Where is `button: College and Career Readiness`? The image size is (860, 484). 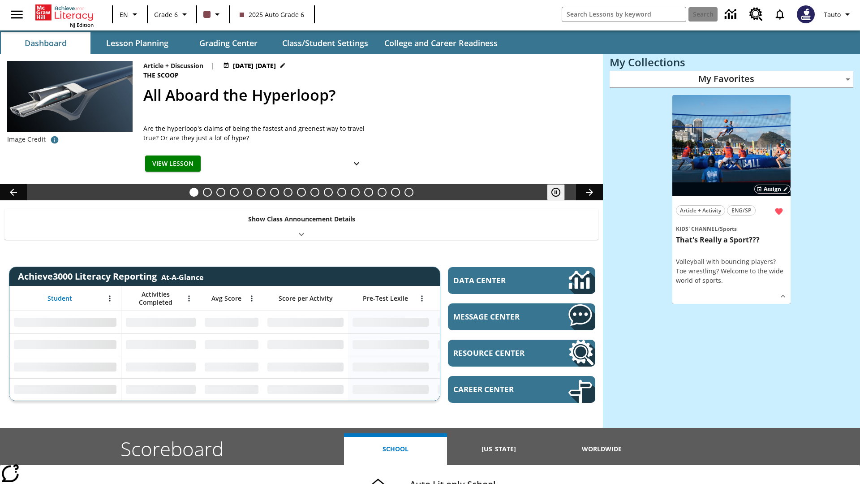 button: College and Career Readiness is located at coordinates (441, 43).